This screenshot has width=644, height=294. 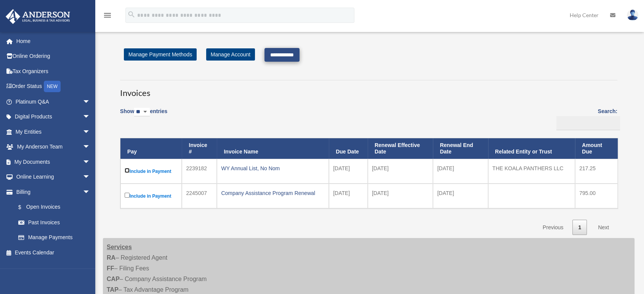 What do you see at coordinates (633, 15) in the screenshot?
I see `img: User Pic` at bounding box center [633, 15].